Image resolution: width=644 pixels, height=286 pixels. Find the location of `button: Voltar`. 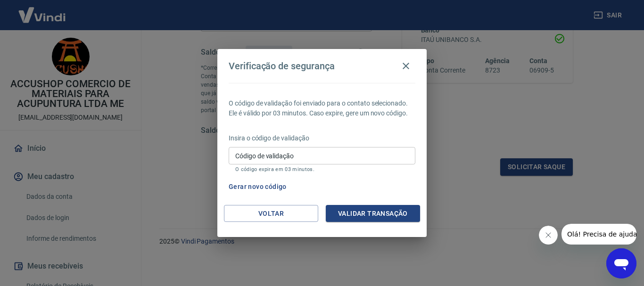

button: Voltar is located at coordinates (271, 214).